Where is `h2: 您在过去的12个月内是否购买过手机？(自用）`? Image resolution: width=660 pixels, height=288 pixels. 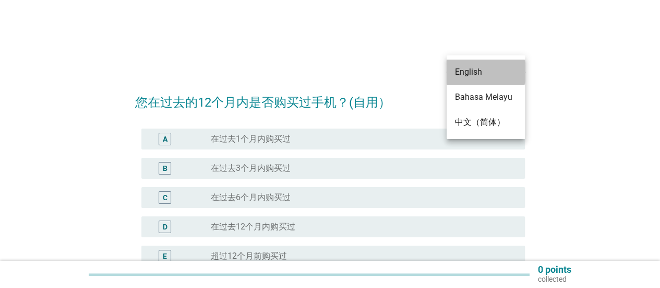 h2: 您在过去的12个月内是否购买过手机？(自用） is located at coordinates (330, 97).